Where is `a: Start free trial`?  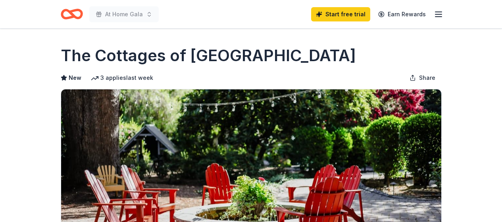
a: Start free trial is located at coordinates (341, 14).